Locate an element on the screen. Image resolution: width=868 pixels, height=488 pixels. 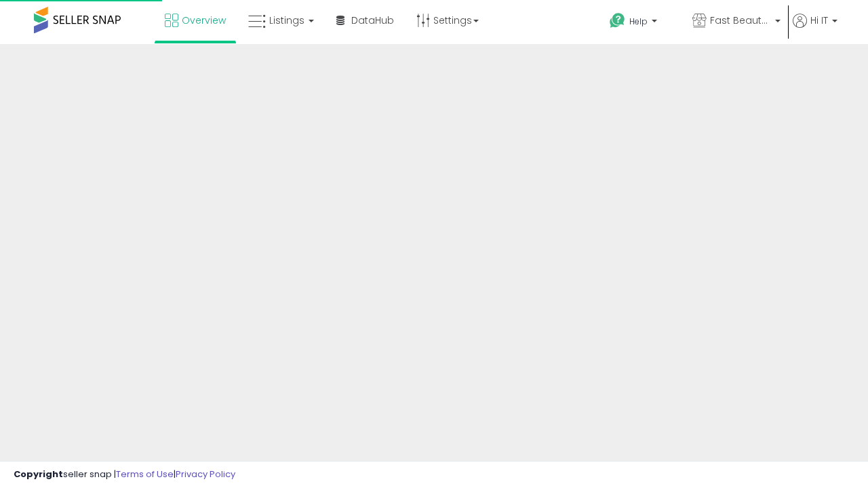
div: seller snap | | is located at coordinates (124, 474).